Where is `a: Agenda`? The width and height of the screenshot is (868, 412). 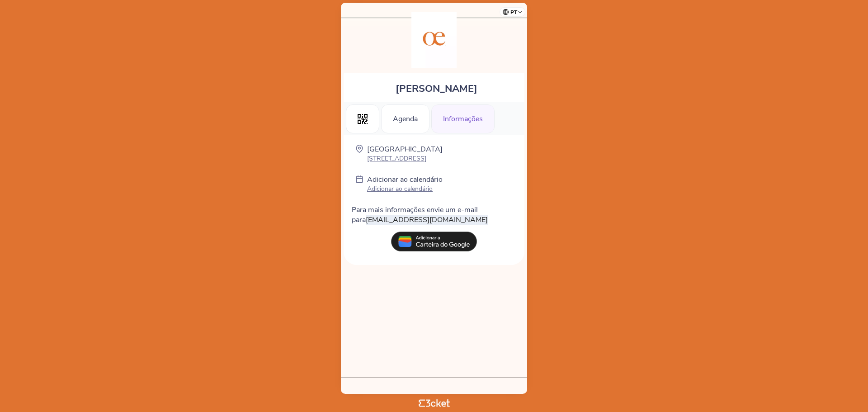
a: Agenda is located at coordinates (405, 118).